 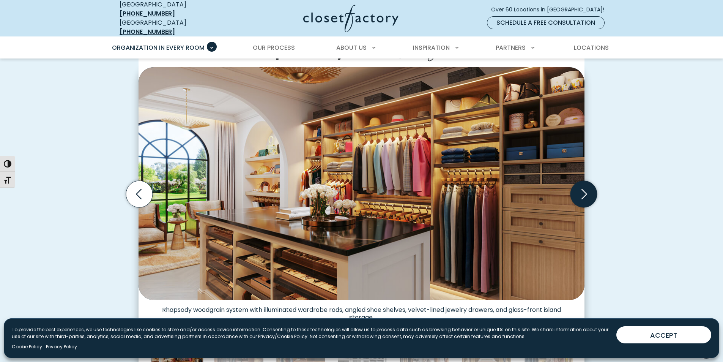 What do you see at coordinates (510, 47) in the screenshot?
I see `span: Partners` at bounding box center [510, 47].